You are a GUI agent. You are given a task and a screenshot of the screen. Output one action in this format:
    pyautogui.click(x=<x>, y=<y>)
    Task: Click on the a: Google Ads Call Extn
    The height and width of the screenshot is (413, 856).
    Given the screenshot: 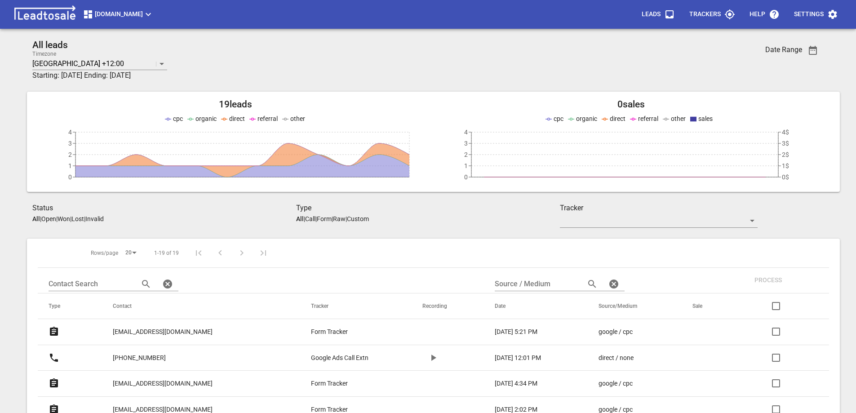 What is the action you would take?
    pyautogui.click(x=349, y=358)
    